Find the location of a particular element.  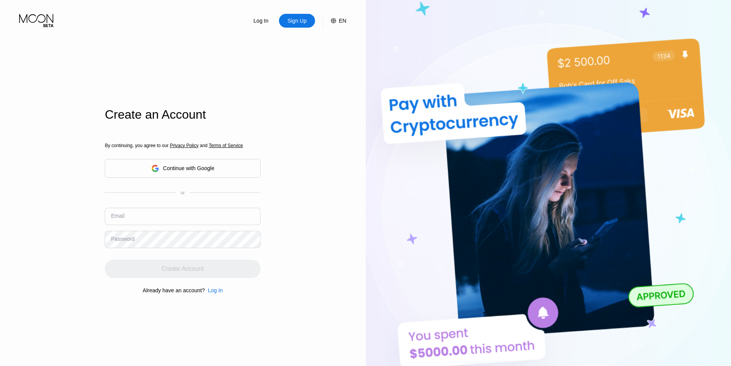

div: Email is located at coordinates (117, 216).